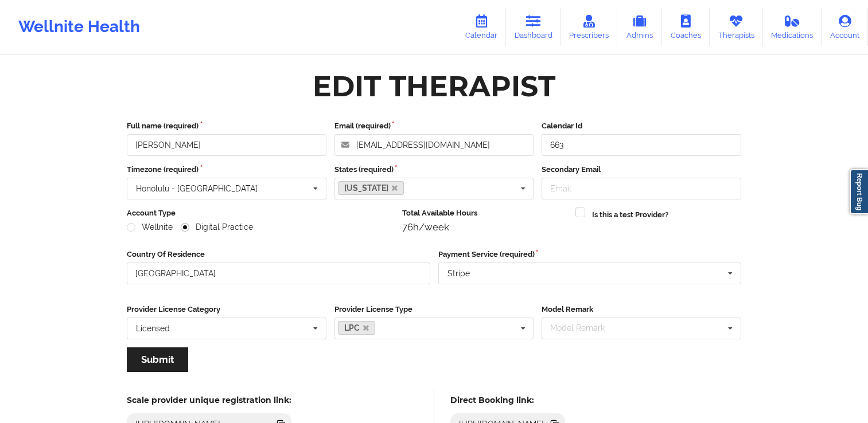  What do you see at coordinates (227, 145) in the screenshot?
I see `input: Full name` at bounding box center [227, 145].